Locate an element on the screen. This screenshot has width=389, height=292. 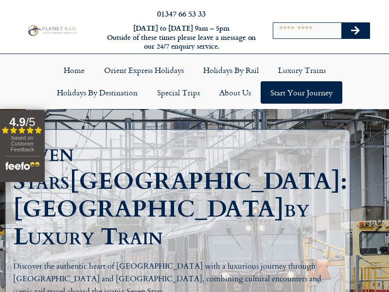
nav: Menu is located at coordinates (195, 81).